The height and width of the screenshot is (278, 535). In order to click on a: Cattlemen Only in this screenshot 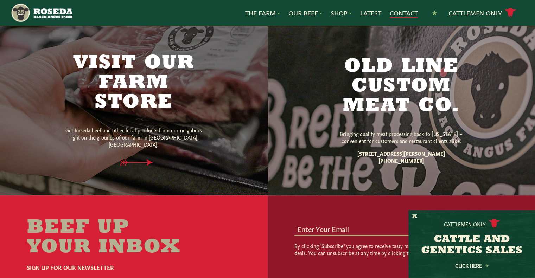, I will do `click(482, 13)`.